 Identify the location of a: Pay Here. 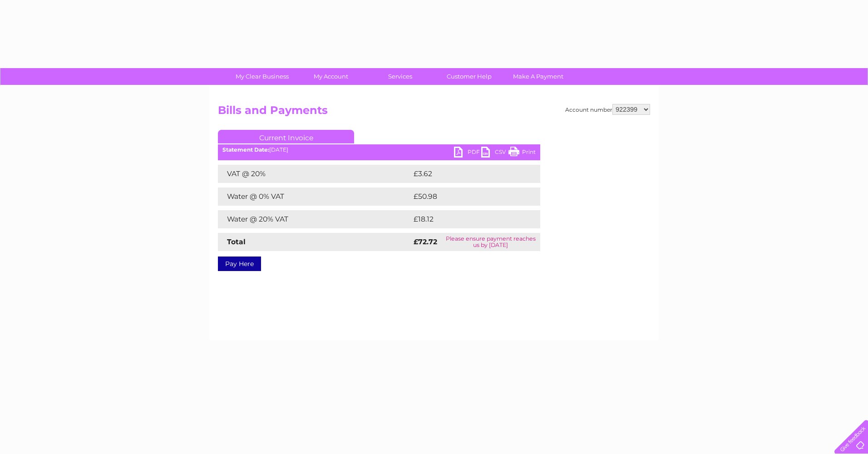
(239, 264).